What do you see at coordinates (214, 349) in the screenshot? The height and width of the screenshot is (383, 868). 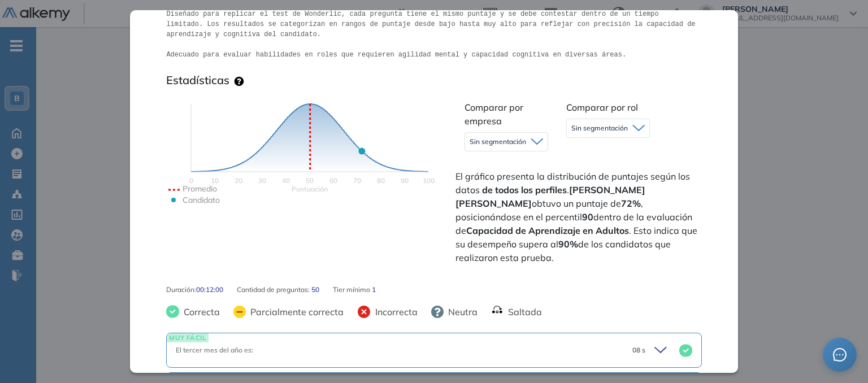 I see `span: El tercer mes del año es:` at bounding box center [214, 349].